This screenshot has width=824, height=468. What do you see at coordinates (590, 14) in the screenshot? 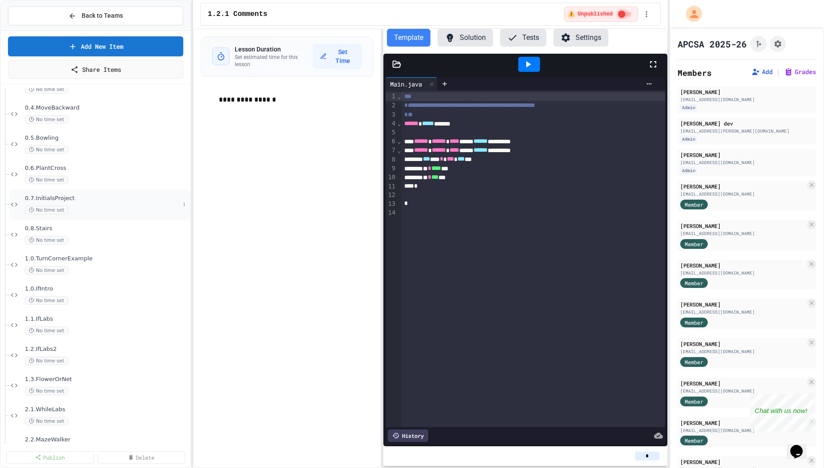
I see `span: ⚠️ Unpublished` at bounding box center [590, 14].